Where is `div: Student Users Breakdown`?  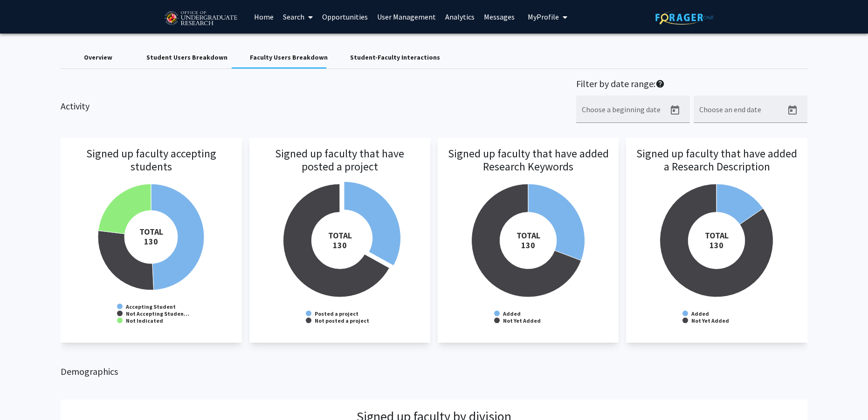 div: Student Users Breakdown is located at coordinates (187, 57).